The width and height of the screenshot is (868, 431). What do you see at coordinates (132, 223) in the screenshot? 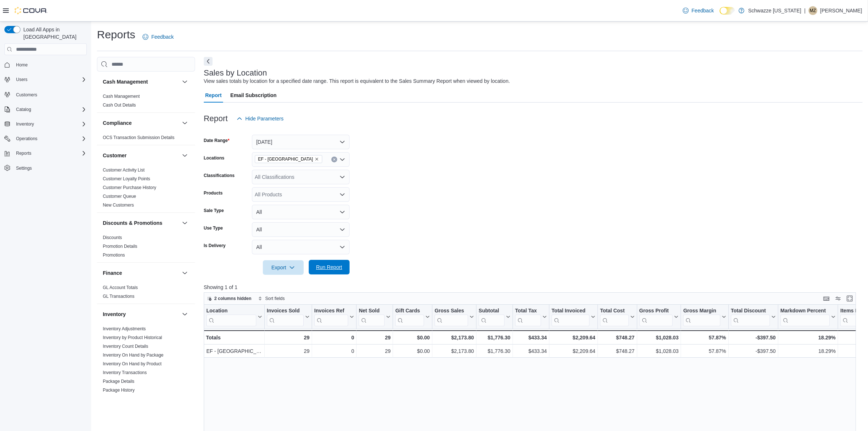
I see `h3: Discounts & Promotions` at bounding box center [132, 223].